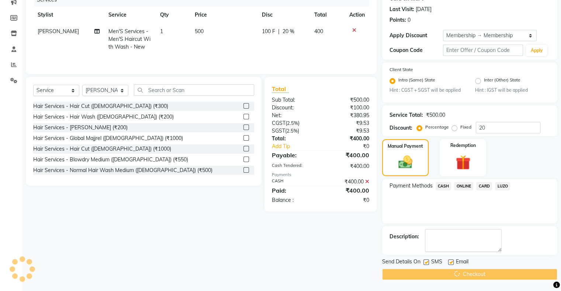 The image size is (561, 291). I want to click on span: CGST, so click(278, 123).